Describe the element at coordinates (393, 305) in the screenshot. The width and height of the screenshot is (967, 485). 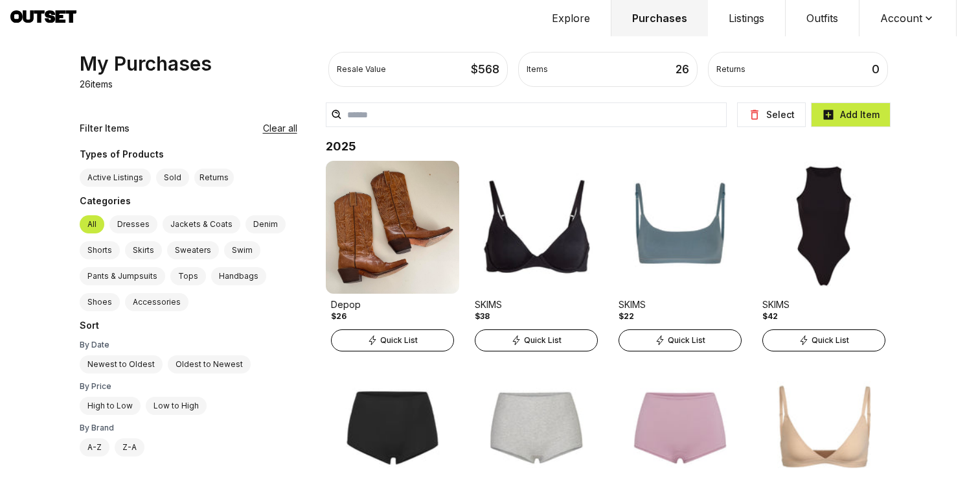
I see `div: Depop` at that location.